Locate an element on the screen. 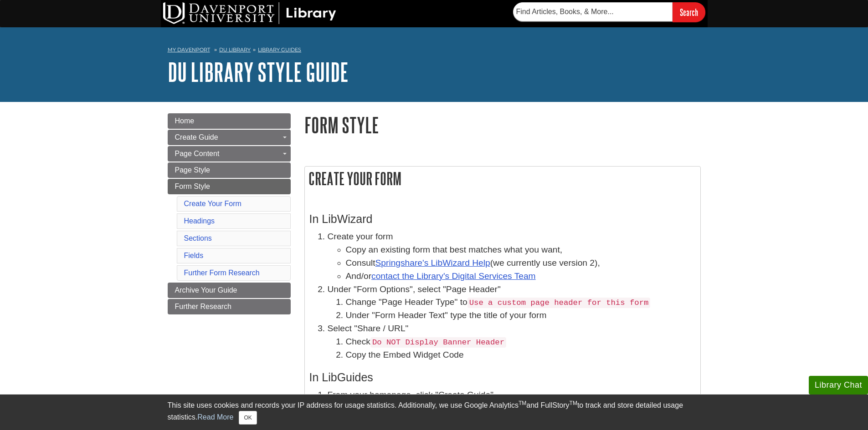  a: Page Content is located at coordinates (229, 154).